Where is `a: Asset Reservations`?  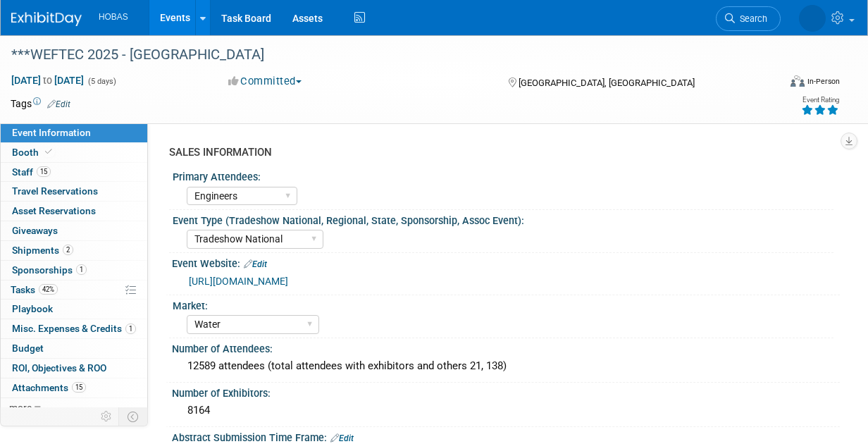
a: Asset Reservations is located at coordinates (74, 211).